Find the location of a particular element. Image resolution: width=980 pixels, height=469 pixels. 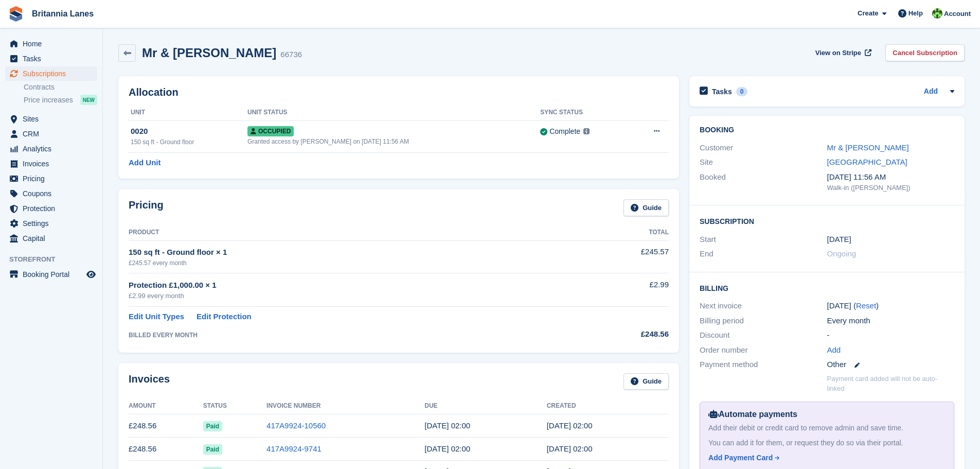

div: Order number is located at coordinates (763, 350).